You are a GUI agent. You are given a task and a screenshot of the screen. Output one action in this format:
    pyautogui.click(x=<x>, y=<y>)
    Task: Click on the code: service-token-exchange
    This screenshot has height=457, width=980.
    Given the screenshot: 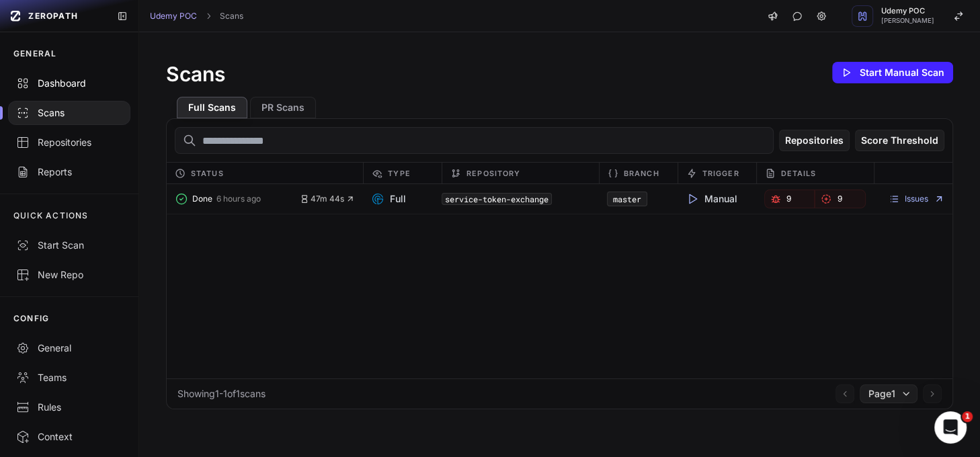 What is the action you would take?
    pyautogui.click(x=497, y=199)
    